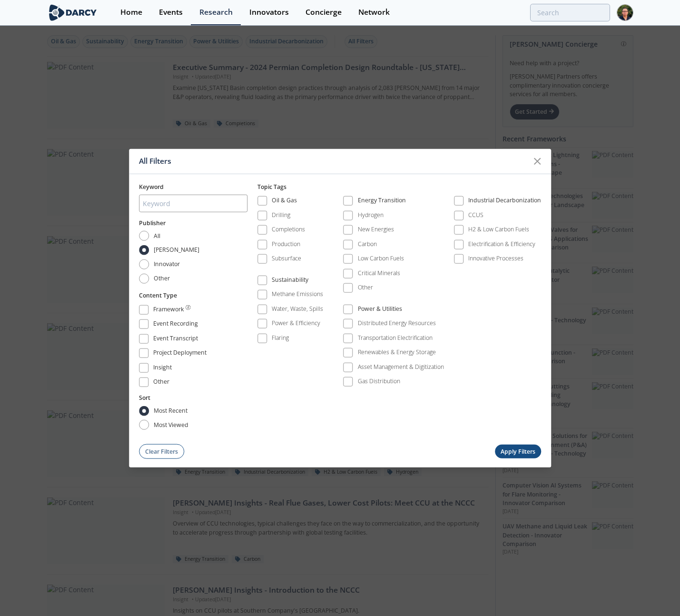 The width and height of the screenshot is (680, 616). Describe the element at coordinates (286, 244) in the screenshot. I see `div: Production` at that location.